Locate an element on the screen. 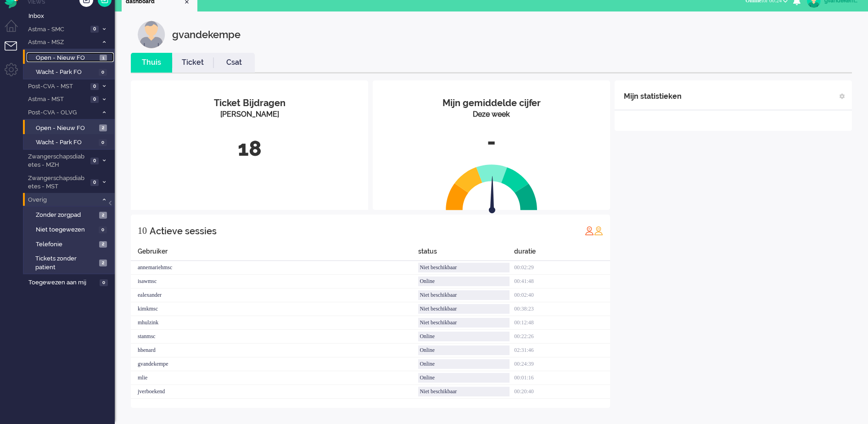 The width and height of the screenshot is (868, 424). span: Overig is located at coordinates (62, 200).